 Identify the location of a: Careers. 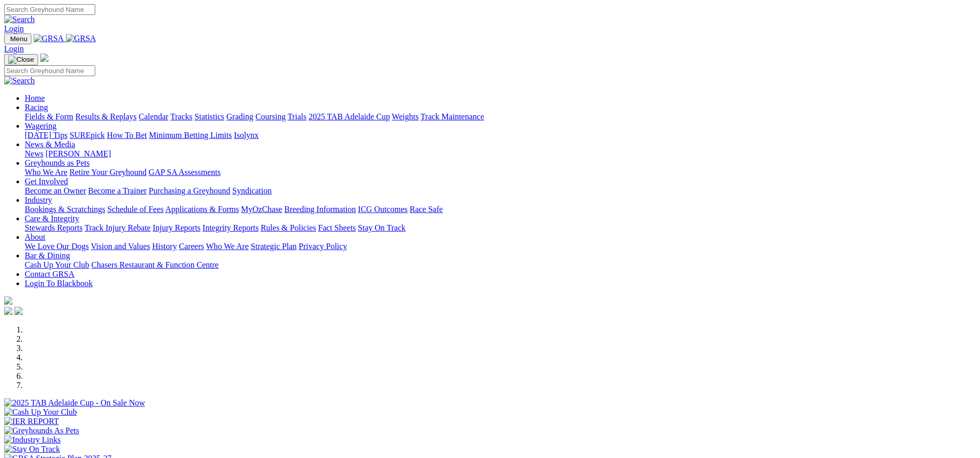
(191, 246).